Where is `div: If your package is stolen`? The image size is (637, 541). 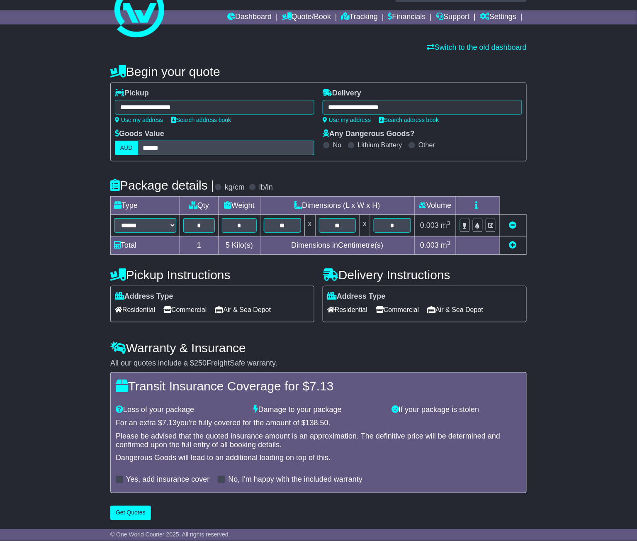 div: If your package is stolen is located at coordinates (456, 410).